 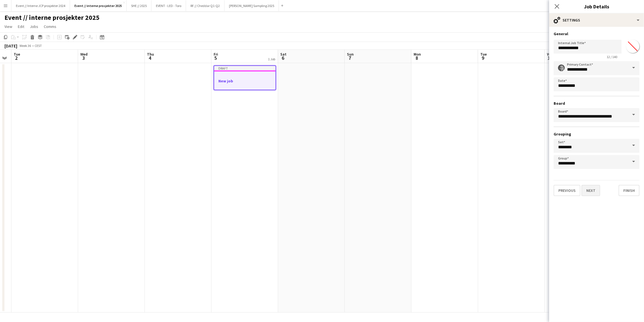 I want to click on span: Jobs, so click(x=34, y=27).